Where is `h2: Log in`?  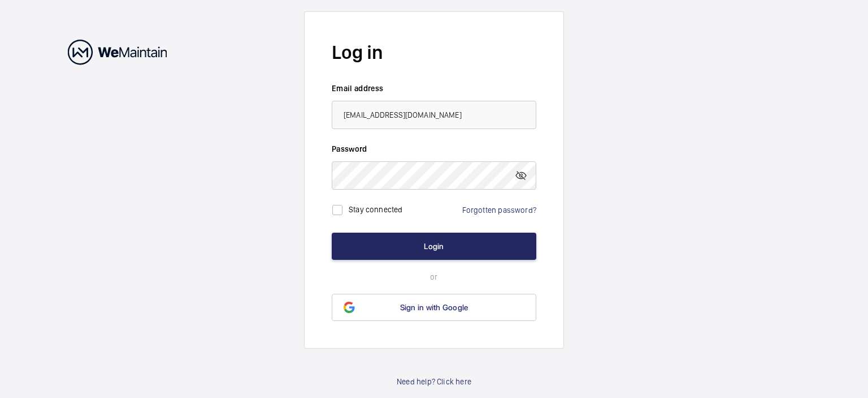 h2: Log in is located at coordinates (434, 52).